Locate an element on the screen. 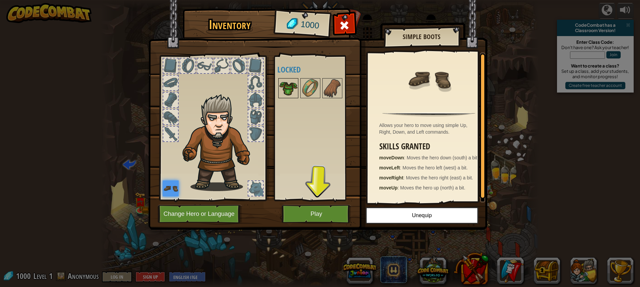  span: Moves the hero down (south) a bit. is located at coordinates (443, 157).